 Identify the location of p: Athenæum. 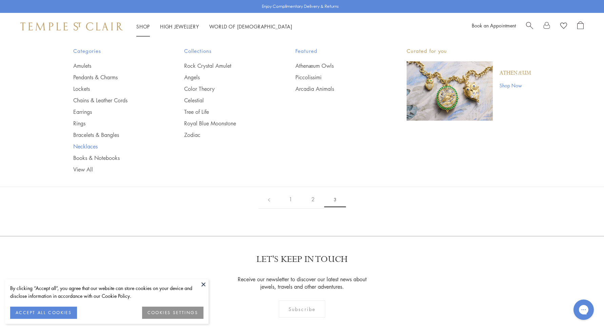
(515, 73).